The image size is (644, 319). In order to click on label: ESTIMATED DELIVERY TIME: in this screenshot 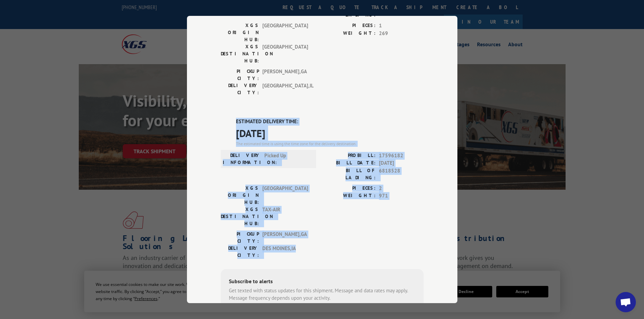, I will do `click(330, 122)`.